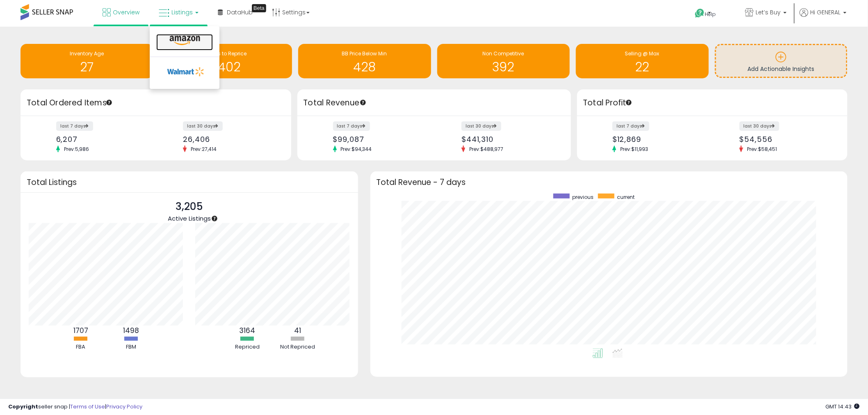 The height and width of the screenshot is (415, 868). I want to click on div: FBM, so click(132, 347).